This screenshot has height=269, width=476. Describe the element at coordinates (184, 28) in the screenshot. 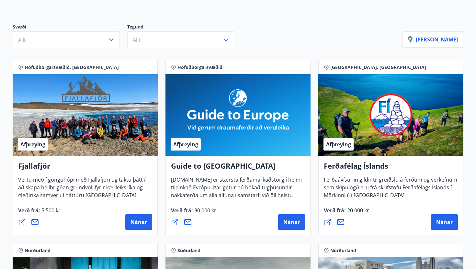

I see `p: Tegund` at that location.